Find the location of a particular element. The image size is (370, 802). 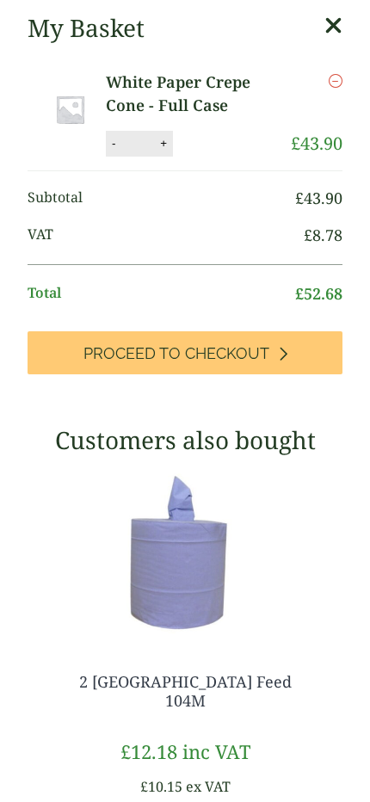

span: Proceed to Checkout is located at coordinates (176, 354).